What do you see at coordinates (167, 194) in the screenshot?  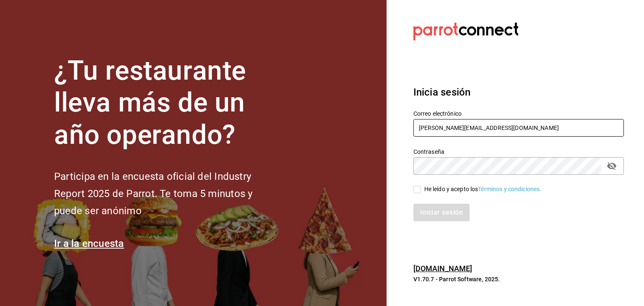 I see `h2: Participa en la encuesta oficial del Industry Report 2025 de Parrot. Te toma 5 minutos y puede se...` at bounding box center [167, 194].